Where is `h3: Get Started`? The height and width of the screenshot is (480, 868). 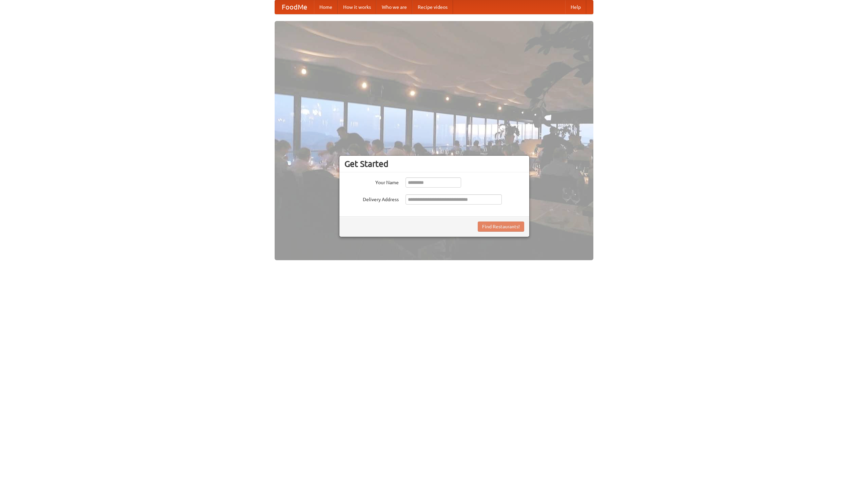
h3: Get Started is located at coordinates (434, 164).